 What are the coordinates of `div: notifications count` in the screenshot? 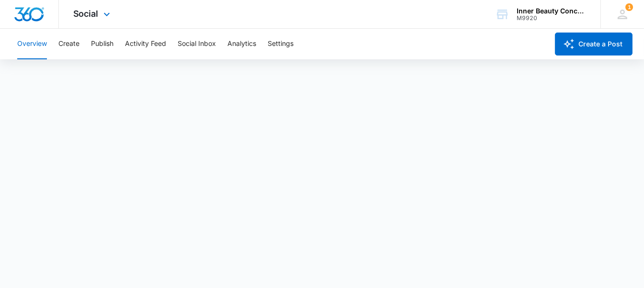 It's located at (629, 7).